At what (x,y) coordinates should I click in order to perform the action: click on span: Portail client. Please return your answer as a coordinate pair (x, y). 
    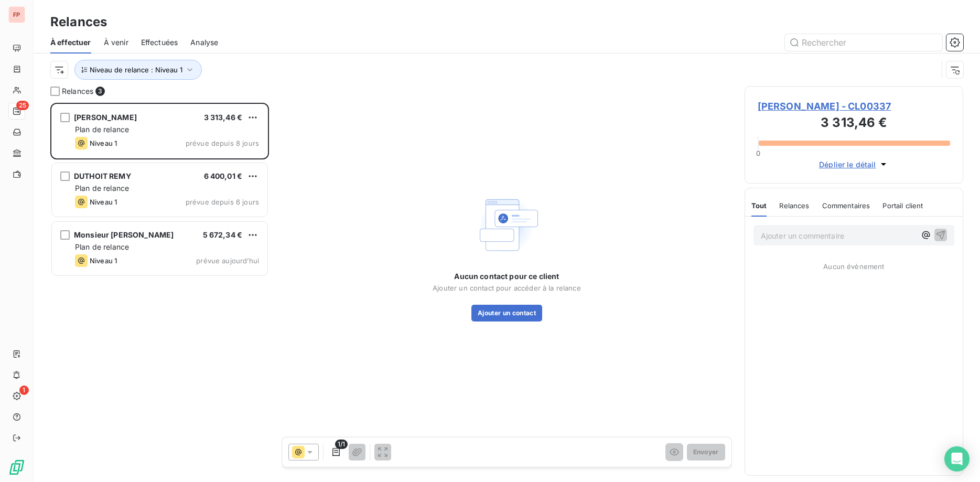
    Looking at the image, I should click on (902, 205).